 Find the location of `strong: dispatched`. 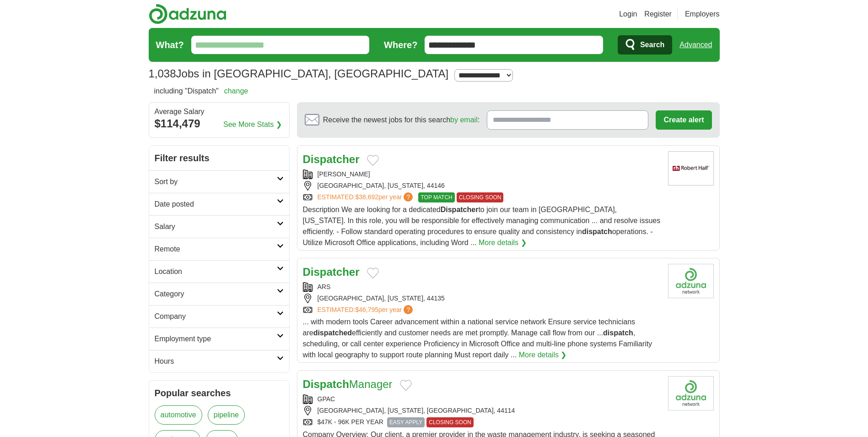

strong: dispatched is located at coordinates (333, 332).